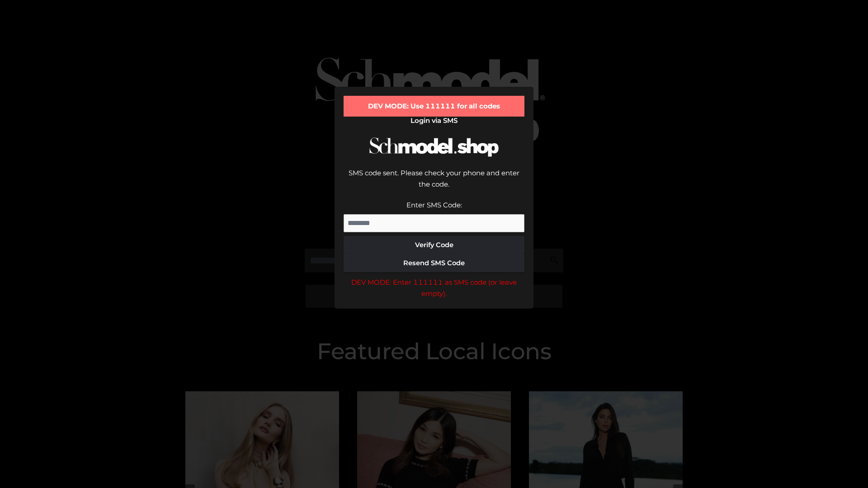  Describe the element at coordinates (434, 121) in the screenshot. I see `h2: Login via SMS` at that location.